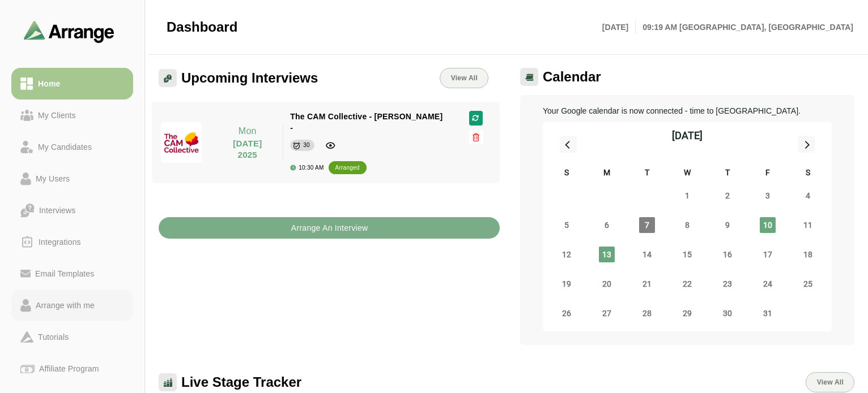  What do you see at coordinates (727, 196) in the screenshot?
I see `span: Thursday, October 2, 2025` at bounding box center [727, 196].